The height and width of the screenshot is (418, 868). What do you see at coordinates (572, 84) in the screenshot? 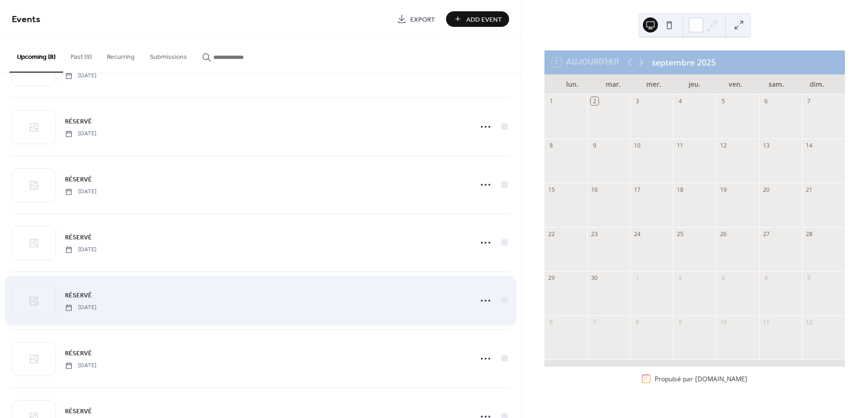
I see `div: lun.` at bounding box center [572, 84].